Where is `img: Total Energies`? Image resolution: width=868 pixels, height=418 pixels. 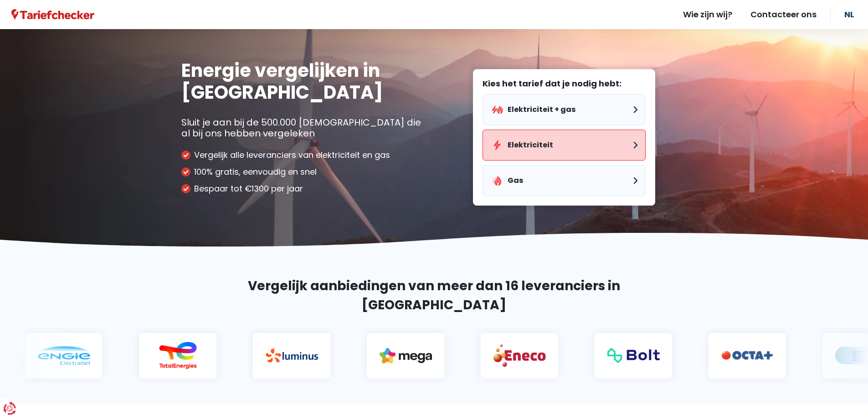
img: Total Energies is located at coordinates (174, 356).